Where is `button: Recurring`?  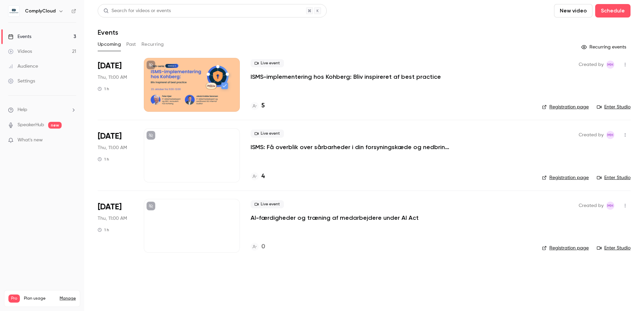 button: Recurring is located at coordinates (153, 44).